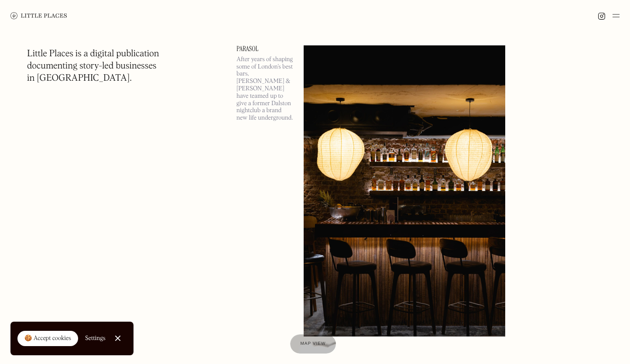 This screenshot has width=630, height=364. Describe the element at coordinates (95, 338) in the screenshot. I see `a: Settings` at that location.